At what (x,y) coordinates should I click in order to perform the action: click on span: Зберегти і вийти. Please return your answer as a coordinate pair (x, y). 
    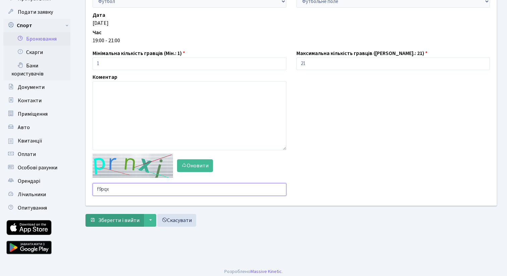
    Looking at the image, I should click on (119, 220).